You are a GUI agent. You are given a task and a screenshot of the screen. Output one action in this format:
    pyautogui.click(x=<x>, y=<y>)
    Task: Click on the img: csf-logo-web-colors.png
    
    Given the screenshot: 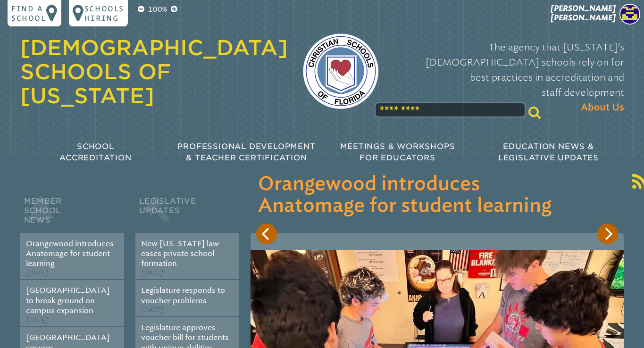 What is the action you would take?
    pyautogui.click(x=341, y=71)
    